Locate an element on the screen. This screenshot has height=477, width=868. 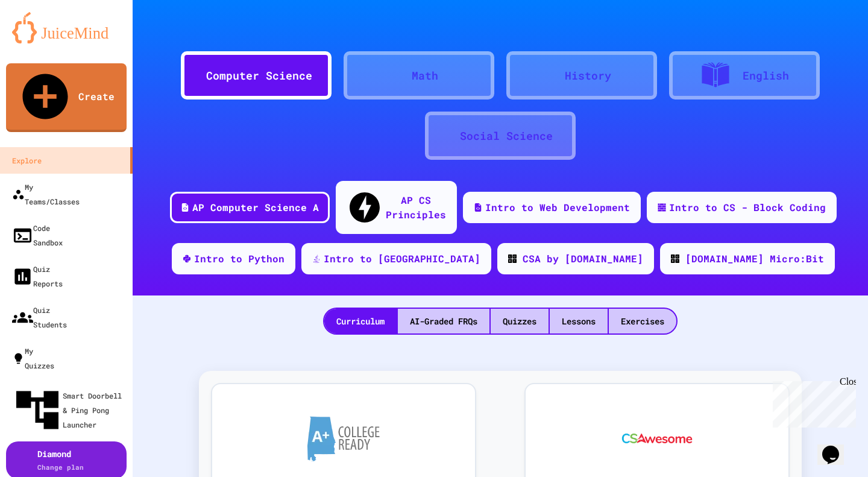
div: History is located at coordinates (587, 75).